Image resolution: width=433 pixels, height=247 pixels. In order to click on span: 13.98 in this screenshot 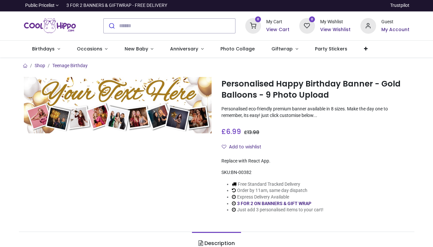, I will do `click(253, 132)`.